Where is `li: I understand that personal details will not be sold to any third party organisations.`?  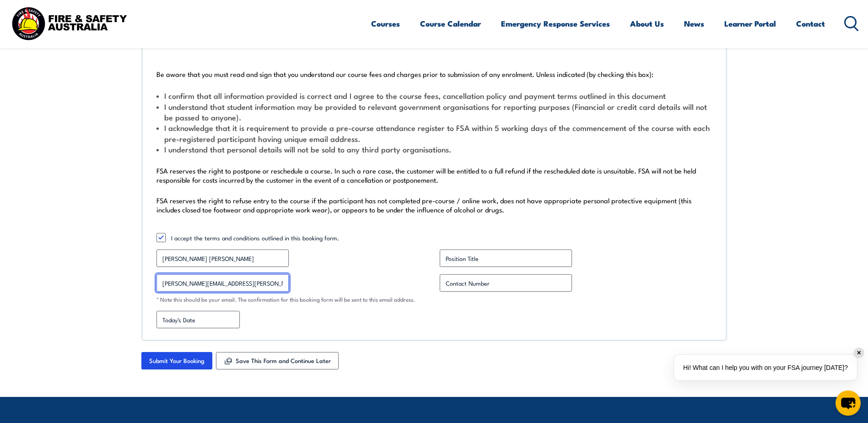 li: I understand that personal details will not be sold to any third party organisations. is located at coordinates (434, 149).